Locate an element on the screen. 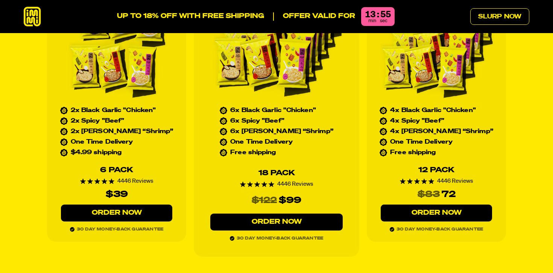 This screenshot has width=553, height=273. div: 18 Pack is located at coordinates (276, 173).